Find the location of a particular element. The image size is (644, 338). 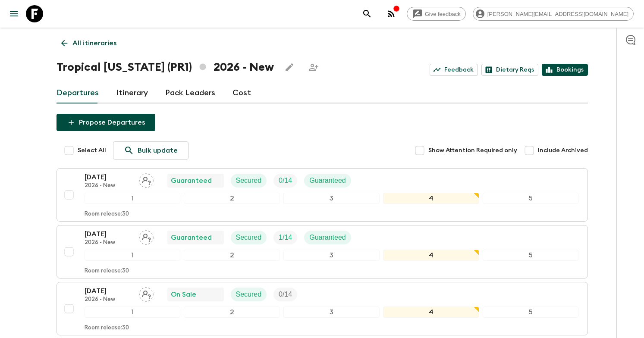

p: Bulk update is located at coordinates (157, 150).